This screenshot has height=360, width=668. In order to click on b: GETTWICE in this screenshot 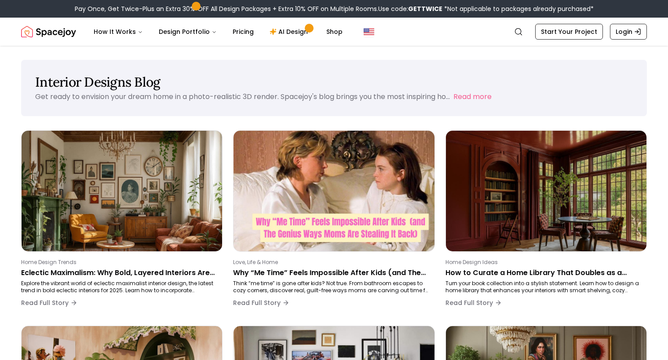, I will do `click(425, 9)`.